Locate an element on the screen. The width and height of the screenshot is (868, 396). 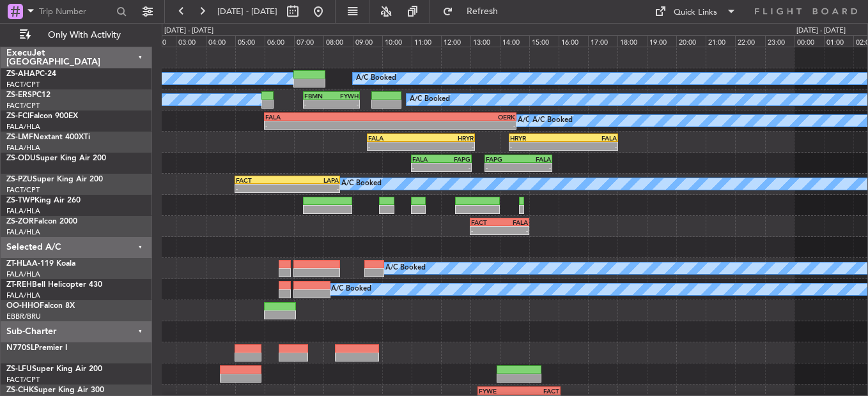
div: 18:00 is located at coordinates (632, 41).